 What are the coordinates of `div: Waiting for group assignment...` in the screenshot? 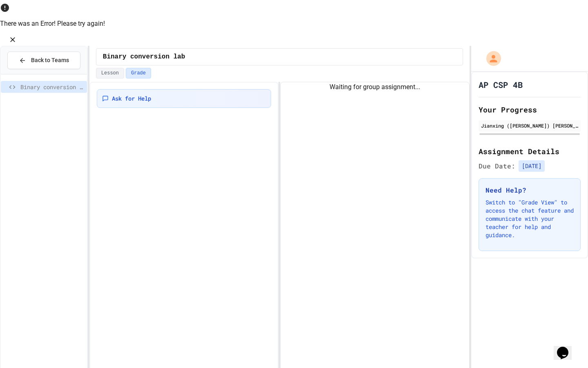 It's located at (375, 87).